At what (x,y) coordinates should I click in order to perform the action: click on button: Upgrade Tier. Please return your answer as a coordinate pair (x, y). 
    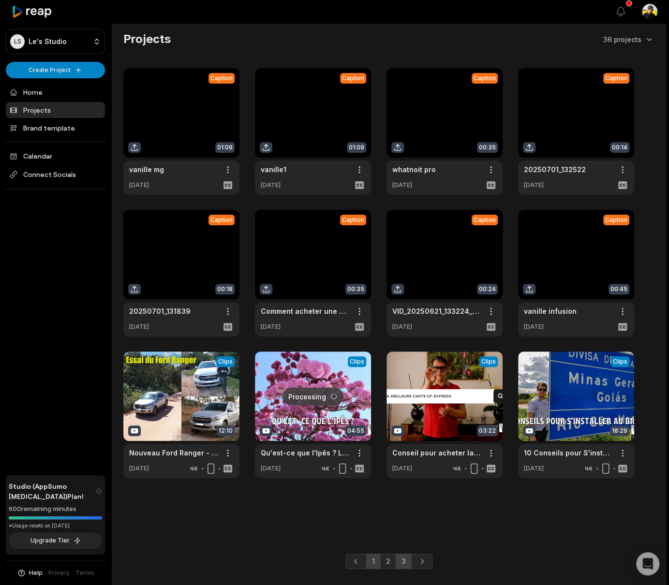
    Looking at the image, I should click on (55, 540).